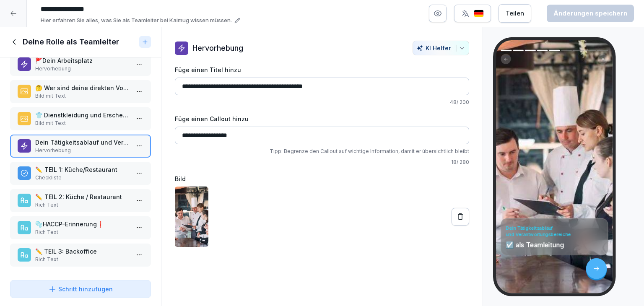 This screenshot has width=644, height=306. Describe the element at coordinates (440, 48) in the screenshot. I see `div: KI Helfer` at that location.